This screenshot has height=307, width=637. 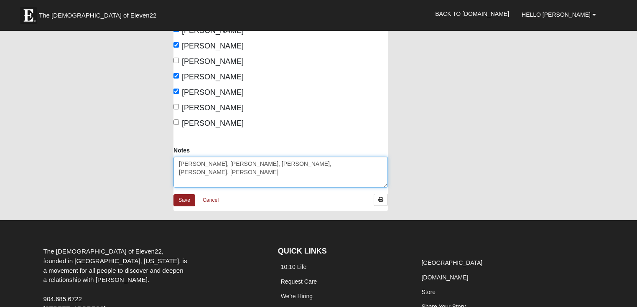 What do you see at coordinates (28, 15) in the screenshot?
I see `img: Eleven22 logo` at bounding box center [28, 15].